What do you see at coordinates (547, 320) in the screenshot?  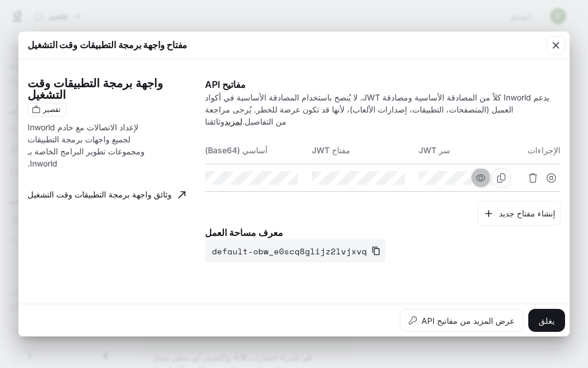 I see `button: يغلق` at bounding box center [547, 320].